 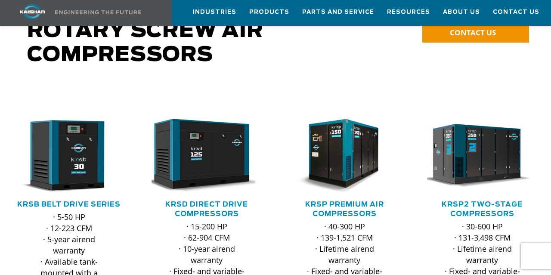 I want to click on a: CONTACT US, so click(x=475, y=33).